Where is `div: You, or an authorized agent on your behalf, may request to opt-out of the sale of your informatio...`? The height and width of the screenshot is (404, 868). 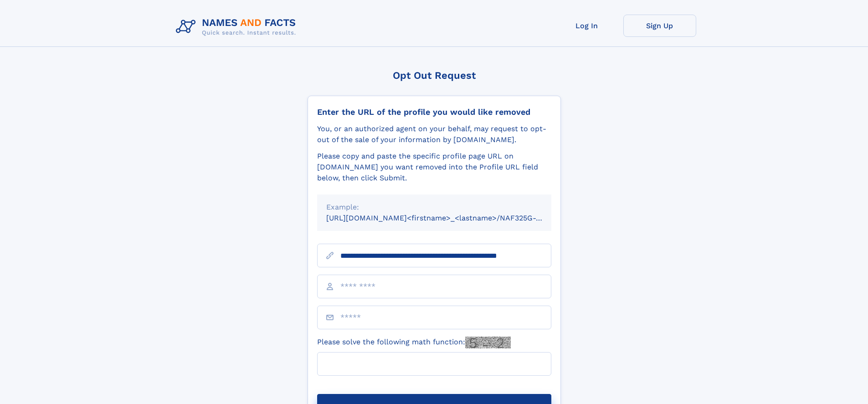
div: You, or an authorized agent on your behalf, may request to opt-out of the sale of your informatio... is located at coordinates (434, 135).